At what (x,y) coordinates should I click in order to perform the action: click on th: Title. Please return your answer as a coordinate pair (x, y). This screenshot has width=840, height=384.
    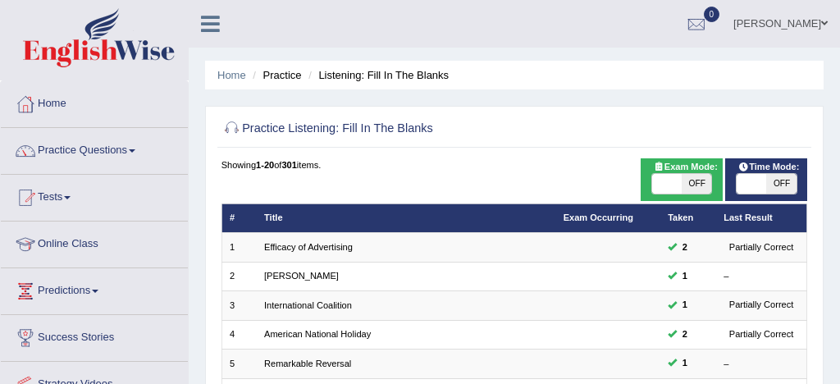
    Looking at the image, I should click on (406, 217).